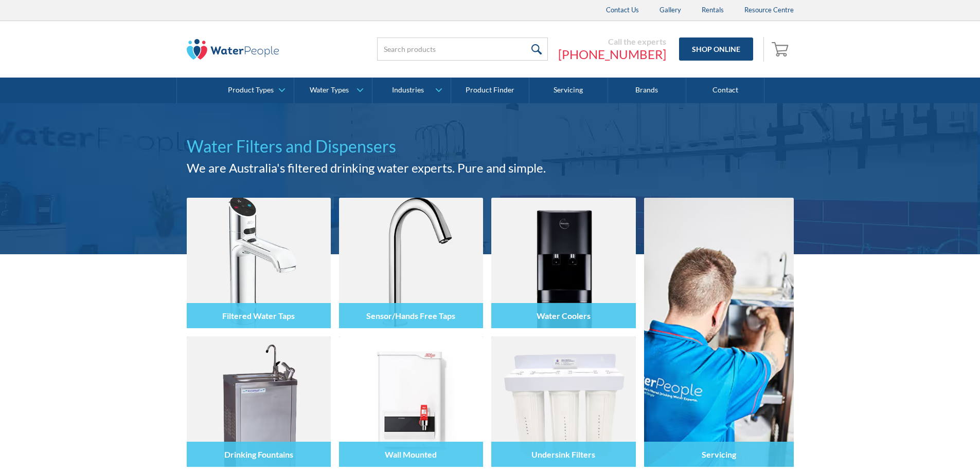 The image size is (980, 472). I want to click on a: Water Coolers, so click(563, 263).